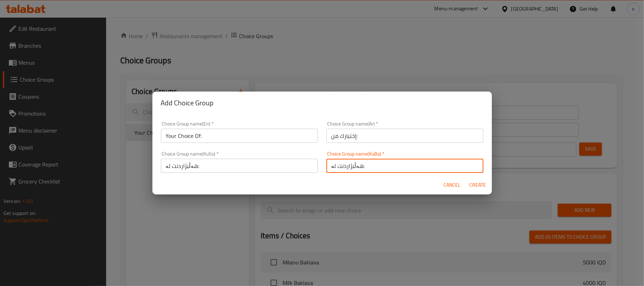 The width and height of the screenshot is (644, 286). I want to click on input: Please enter Choice Group name(KuSo), so click(240, 166).